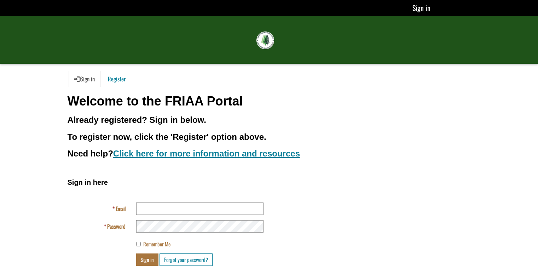 The height and width of the screenshot is (274, 538). I want to click on input: Remember Me, so click(138, 244).